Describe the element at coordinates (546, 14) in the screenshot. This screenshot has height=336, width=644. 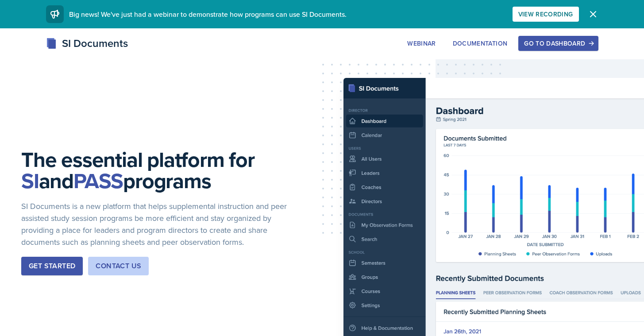
I see `button: View Recording` at that location.